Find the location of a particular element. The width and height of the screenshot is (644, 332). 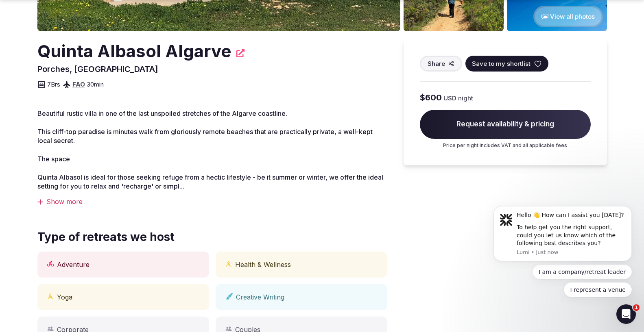

span: $600 is located at coordinates (431, 97).